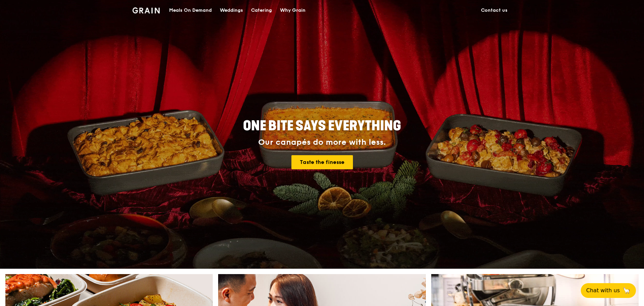 The height and width of the screenshot is (306, 644). I want to click on a: Catering, so click(261, 11).